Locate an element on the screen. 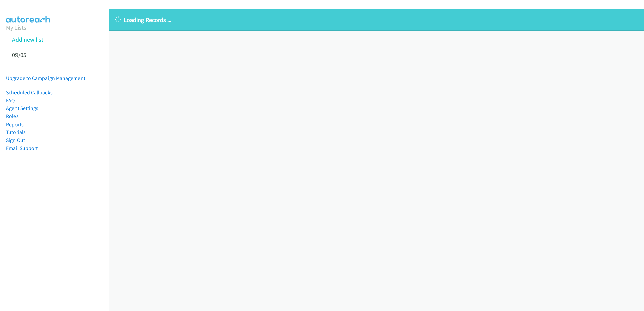  a: Agent Settings is located at coordinates (22, 108).